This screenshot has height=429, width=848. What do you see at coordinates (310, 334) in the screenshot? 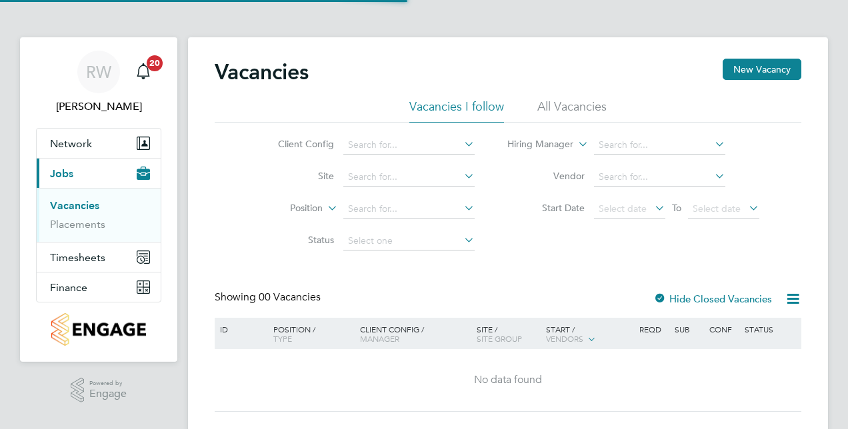
I see `div: Position /` at bounding box center [310, 334].